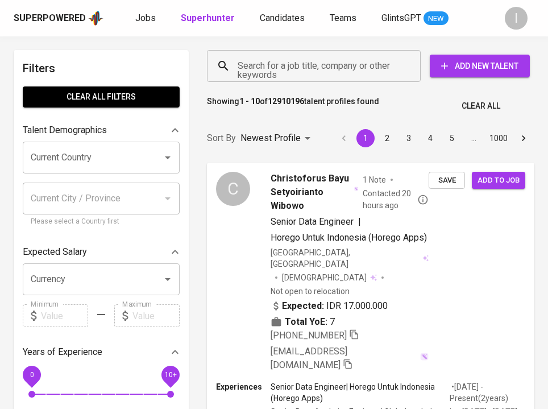 The width and height of the screenshot is (548, 409). I want to click on p: Sort By, so click(221, 138).